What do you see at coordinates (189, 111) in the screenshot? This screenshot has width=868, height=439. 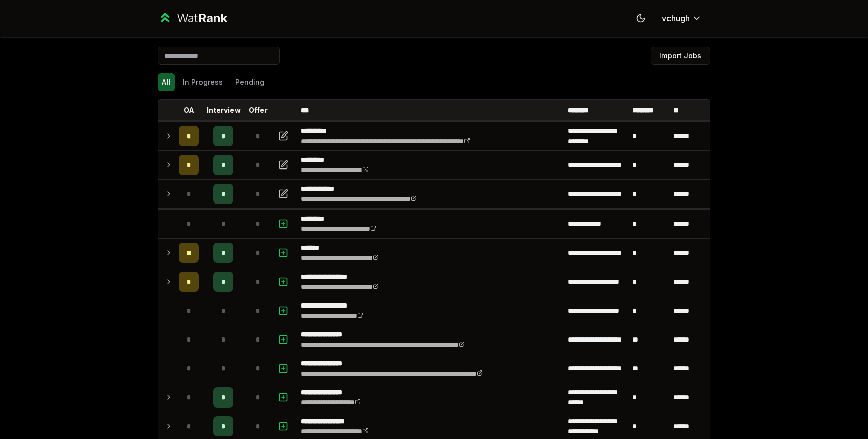 I see `p: OA` at bounding box center [189, 111].